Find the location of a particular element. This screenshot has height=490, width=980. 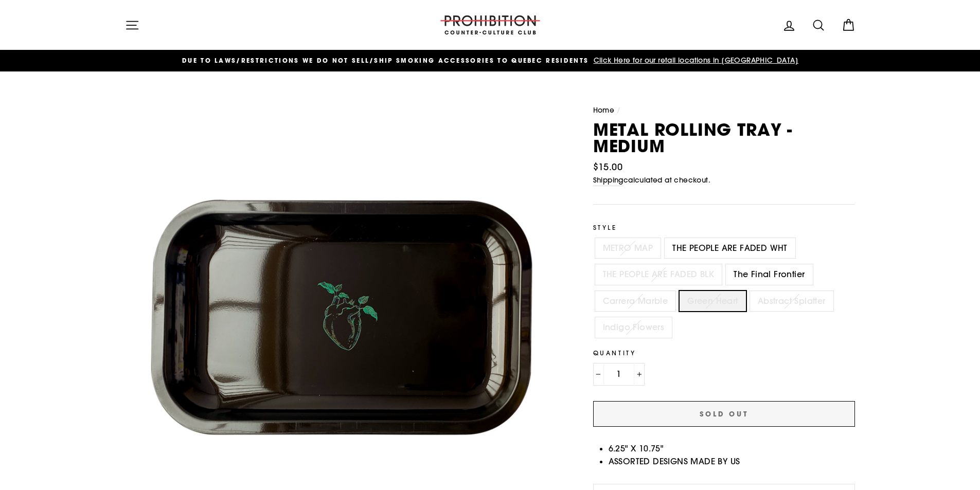

label: Carrera Marble is located at coordinates (635, 301).